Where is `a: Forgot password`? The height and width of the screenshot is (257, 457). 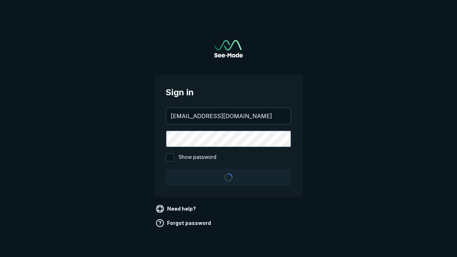 a: Forgot password is located at coordinates (184, 223).